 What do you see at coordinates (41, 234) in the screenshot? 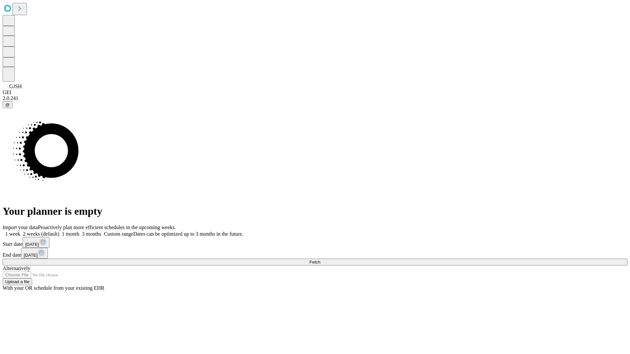
I see `span: 2 weeks (default)` at bounding box center [41, 234].